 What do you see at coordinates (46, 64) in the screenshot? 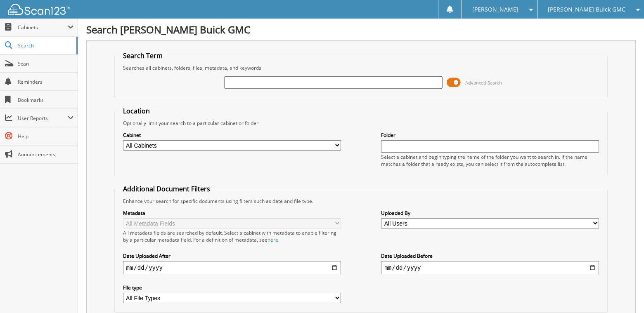
I see `span: Scan` at bounding box center [46, 64].